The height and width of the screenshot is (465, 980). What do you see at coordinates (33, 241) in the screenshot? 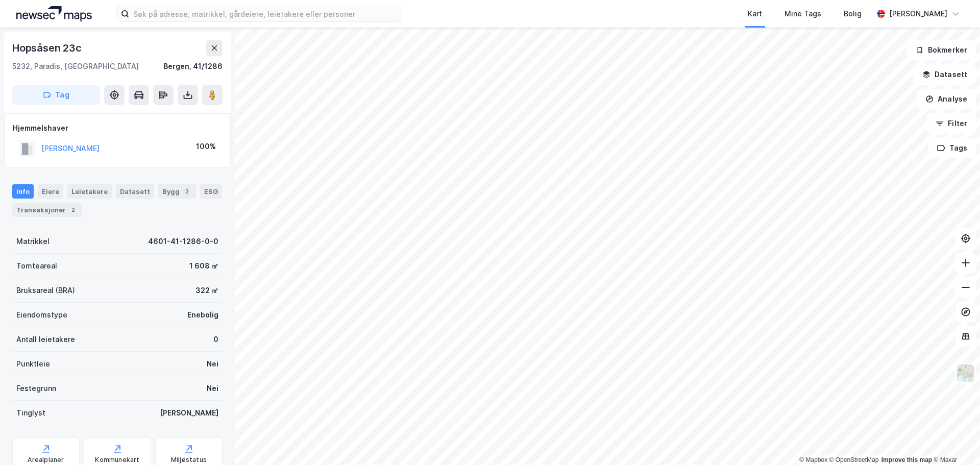
I see `div: Matrikkel` at bounding box center [33, 241].